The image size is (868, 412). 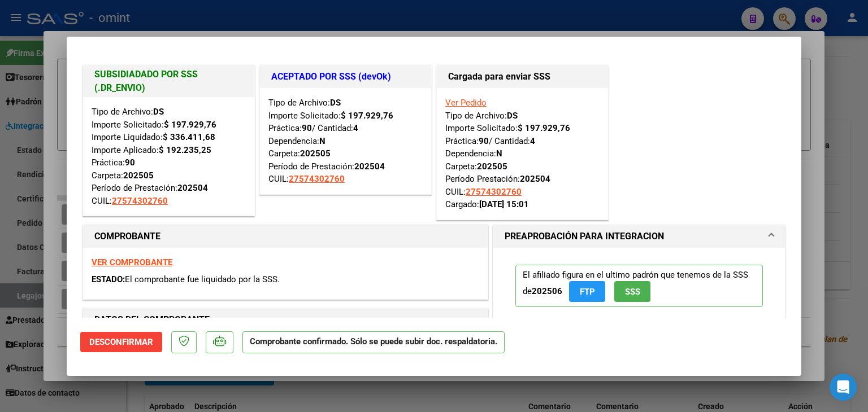 What do you see at coordinates (587, 292) in the screenshot?
I see `span: FTP` at bounding box center [587, 292].